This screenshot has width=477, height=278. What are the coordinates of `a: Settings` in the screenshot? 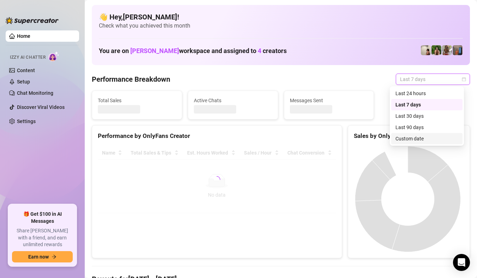 It's located at (26, 121).